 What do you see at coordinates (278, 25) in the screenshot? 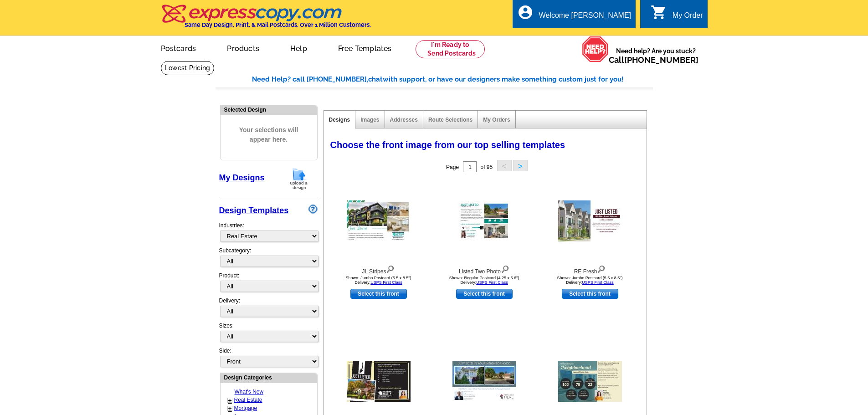
I see `h4: Same Day Design, Print, & Mail Postcards. Over 1 Million Customers.` at bounding box center [278, 25].